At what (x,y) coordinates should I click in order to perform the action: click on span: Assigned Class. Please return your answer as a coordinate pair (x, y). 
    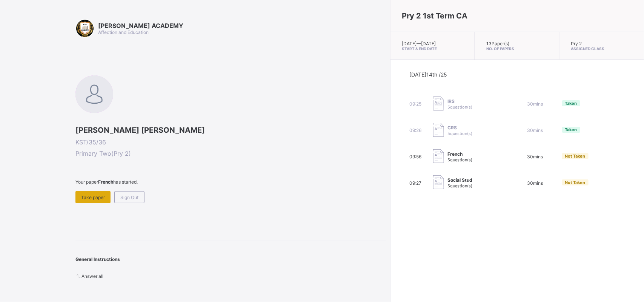
    Looking at the image, I should click on (602, 49).